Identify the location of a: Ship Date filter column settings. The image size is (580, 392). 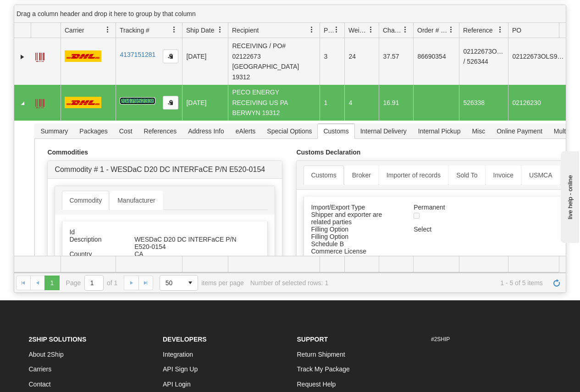
(220, 30).